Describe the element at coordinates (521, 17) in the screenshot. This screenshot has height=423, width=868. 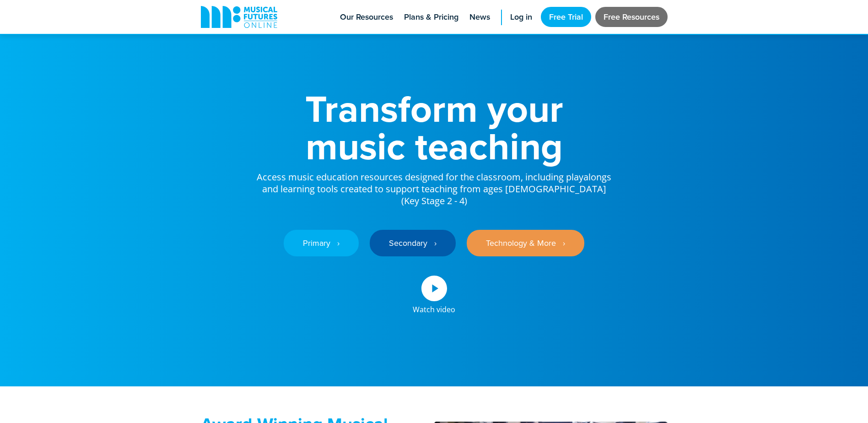
I see `span: Log in` at that location.